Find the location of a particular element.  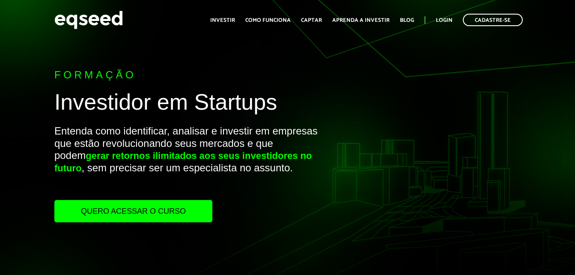

a: Investir is located at coordinates (223, 20).